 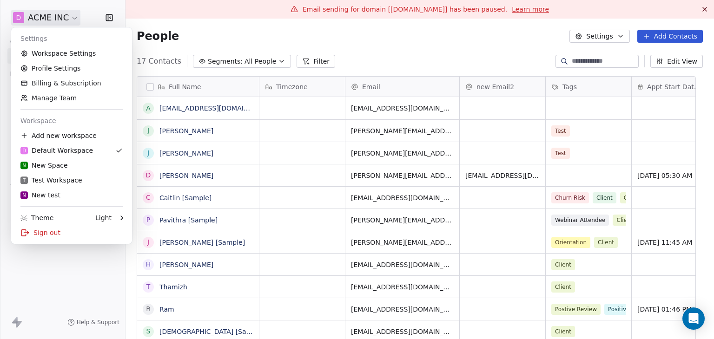 I want to click on div: Default Workspace, so click(x=57, y=151).